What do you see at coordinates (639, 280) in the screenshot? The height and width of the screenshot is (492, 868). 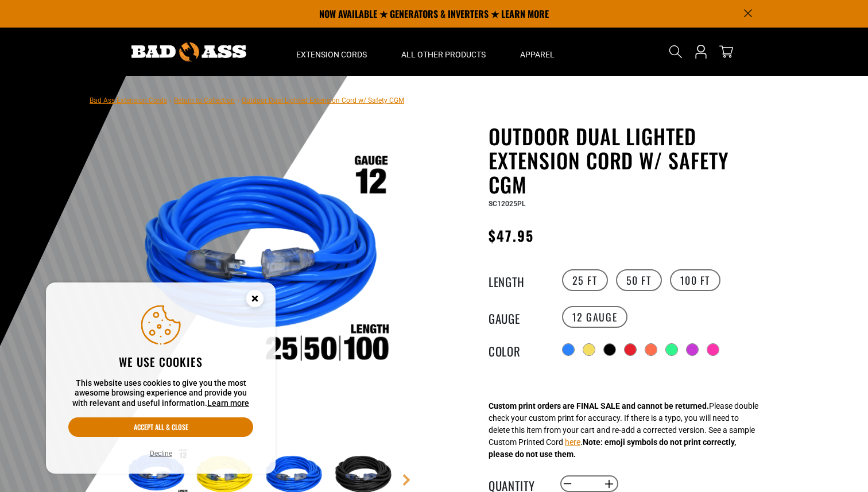 I see `label: 50 FT` at bounding box center [639, 280].